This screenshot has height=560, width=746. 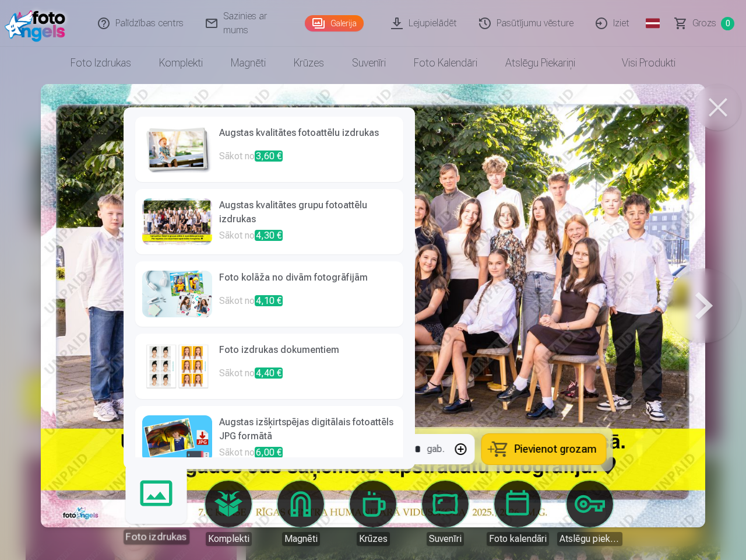 I want to click on div: Komplekti, so click(x=228, y=539).